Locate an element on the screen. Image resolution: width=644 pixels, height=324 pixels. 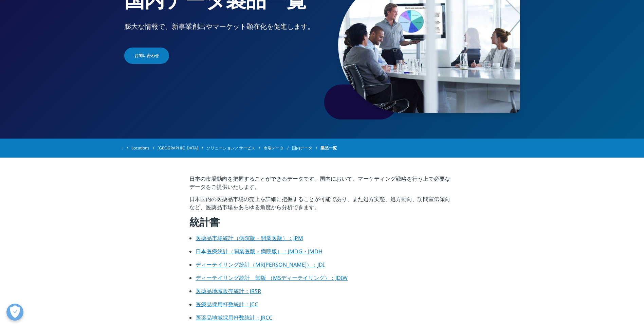
span: お問い合わせ is located at coordinates (147, 56).